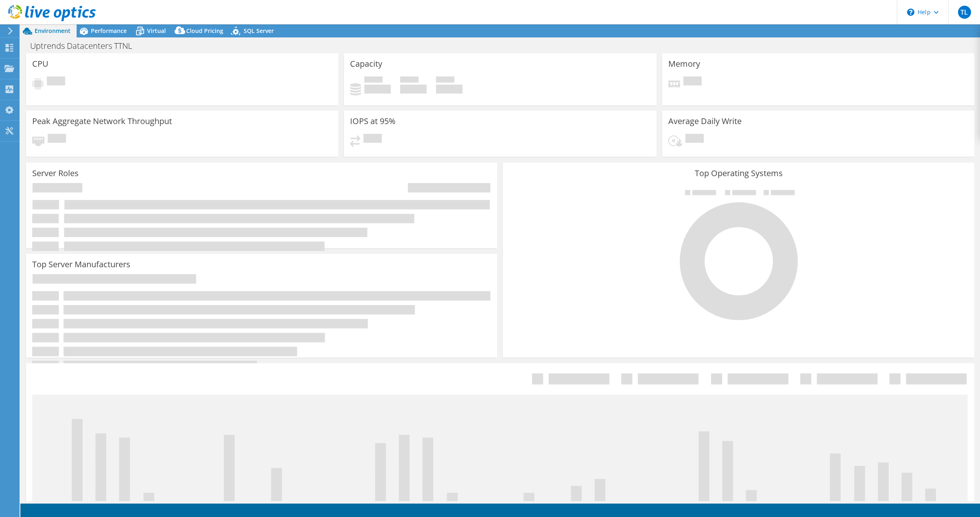  What do you see at coordinates (109, 31) in the screenshot?
I see `span: Performance` at bounding box center [109, 31].